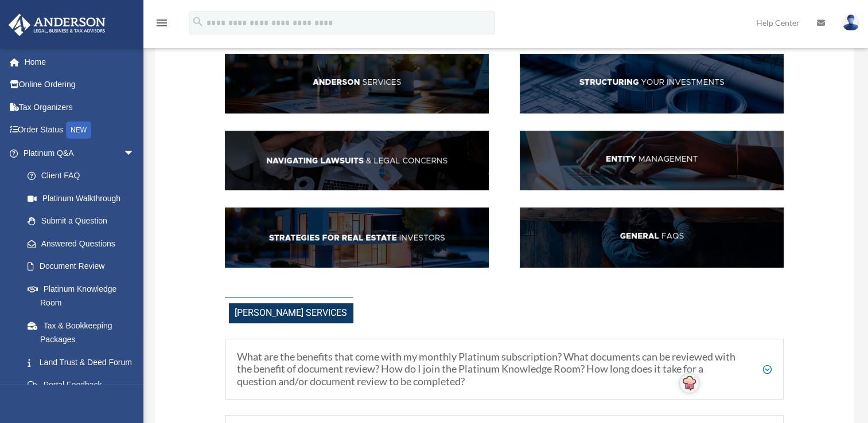 Image resolution: width=868 pixels, height=423 pixels. I want to click on h5: What are the benefits that come with my monthly Platinum subscription? What documents can be revi..., so click(504, 369).